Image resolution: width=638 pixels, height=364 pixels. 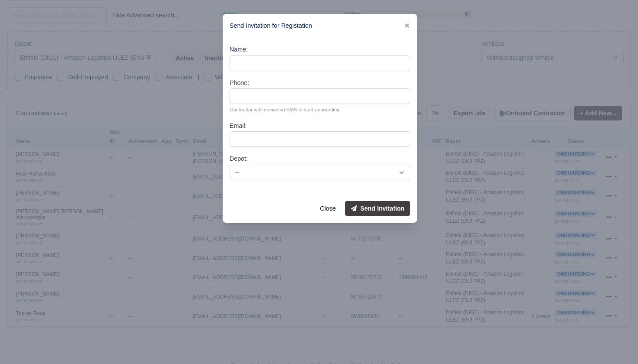 I want to click on label: Email:, so click(x=238, y=126).